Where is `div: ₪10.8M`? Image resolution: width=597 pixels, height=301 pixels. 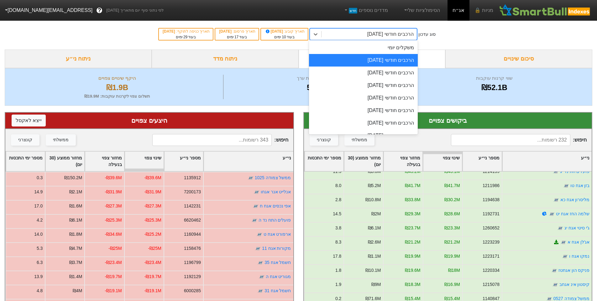 div: ₪10.8M is located at coordinates (373, 199).